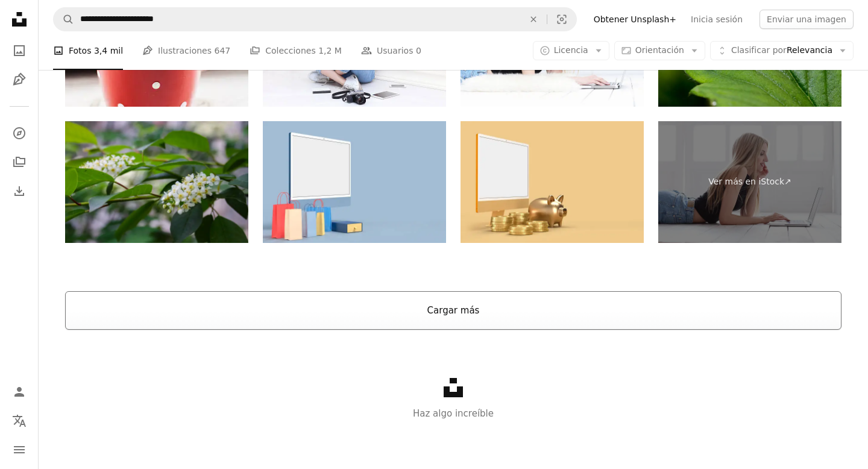  Describe the element at coordinates (571, 50) in the screenshot. I see `span: Licencia` at that location.